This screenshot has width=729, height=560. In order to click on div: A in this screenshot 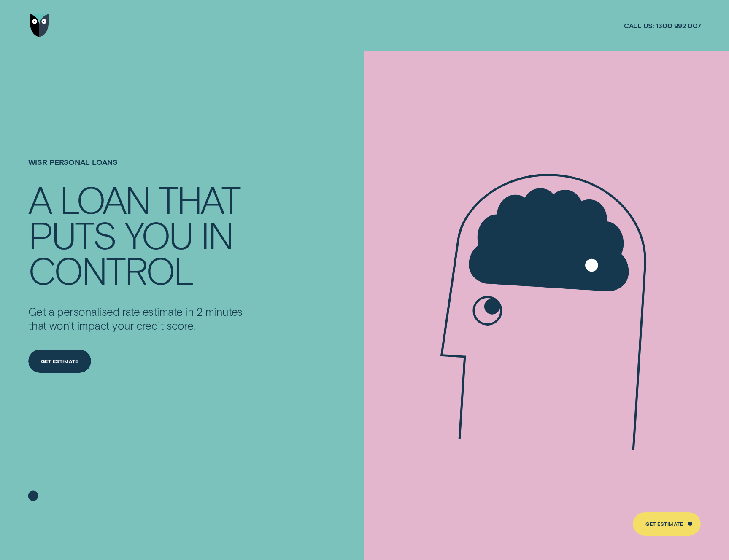, I will do `click(39, 199)`.